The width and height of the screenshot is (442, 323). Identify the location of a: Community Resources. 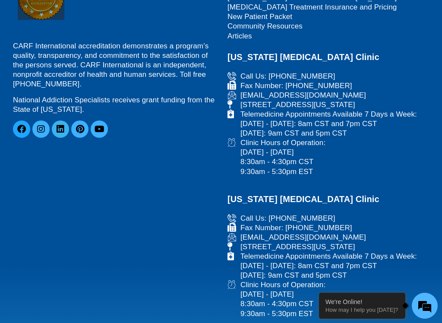
(330, 26).